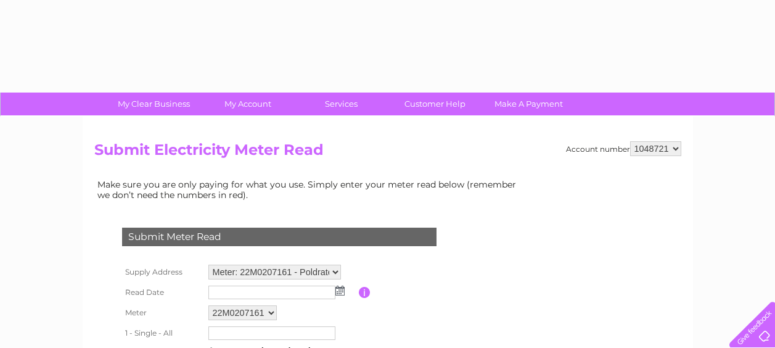  What do you see at coordinates (341, 104) in the screenshot?
I see `a: Services` at bounding box center [341, 104].